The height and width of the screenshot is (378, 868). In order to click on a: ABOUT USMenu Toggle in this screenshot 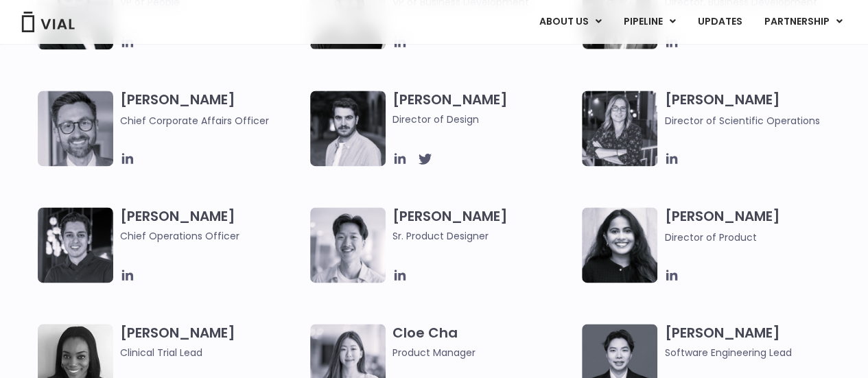, I will do `click(570, 22)`.